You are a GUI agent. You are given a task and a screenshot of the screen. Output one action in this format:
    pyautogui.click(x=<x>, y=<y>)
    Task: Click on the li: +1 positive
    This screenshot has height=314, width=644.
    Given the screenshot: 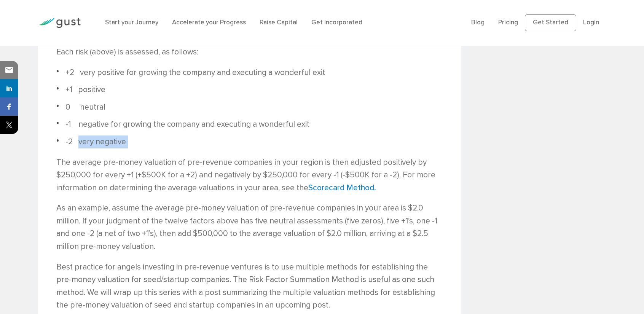 What is the action you would take?
    pyautogui.click(x=250, y=90)
    